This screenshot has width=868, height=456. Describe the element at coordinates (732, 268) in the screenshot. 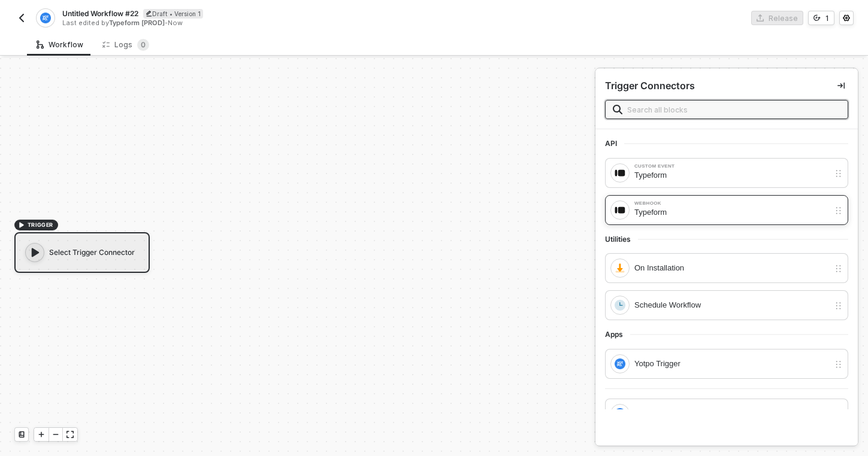

I see `div: On Installation` at that location.